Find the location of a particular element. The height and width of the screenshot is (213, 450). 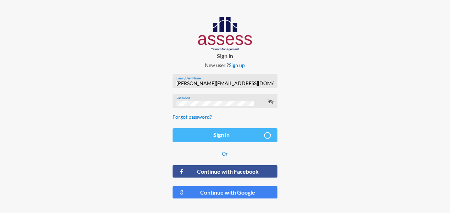

p: Or is located at coordinates (225, 154).